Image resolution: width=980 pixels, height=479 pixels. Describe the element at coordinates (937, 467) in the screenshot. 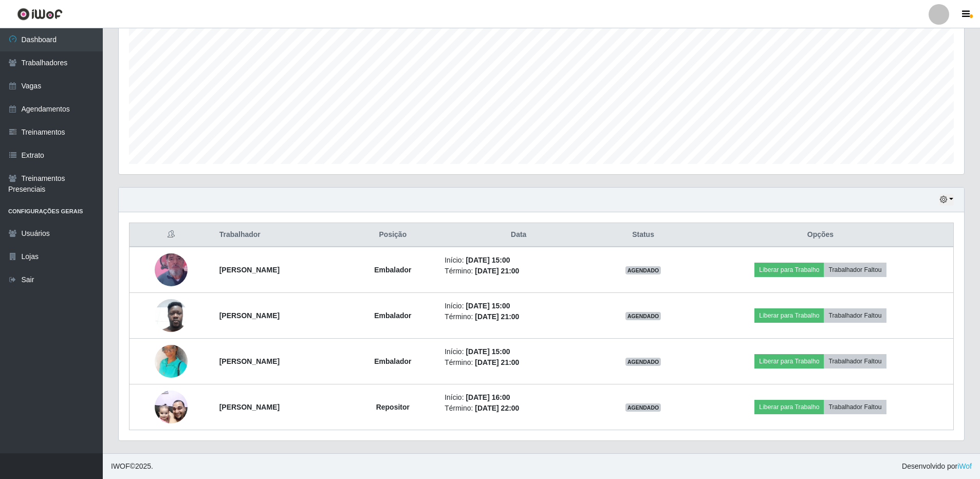

I see `span: Desenvolvido por` at that location.